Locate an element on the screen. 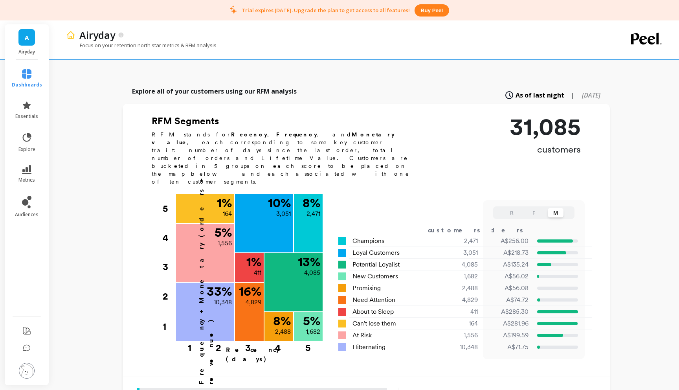  div: customers is located at coordinates (460, 230).